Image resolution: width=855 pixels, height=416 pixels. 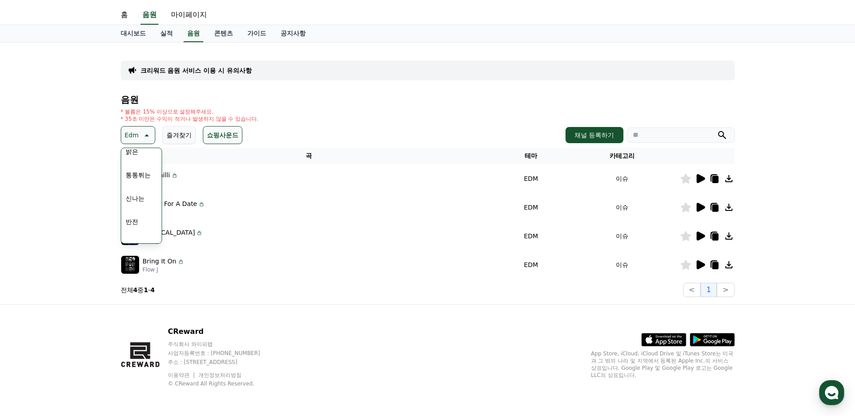 I want to click on p: 전체 중 -, so click(x=138, y=290).